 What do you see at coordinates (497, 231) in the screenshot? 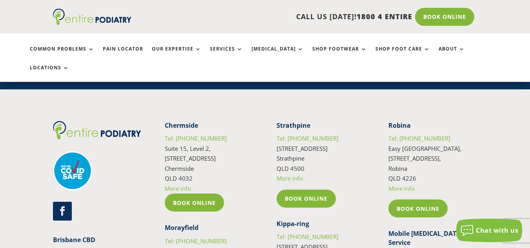
I see `span: Chat with us` at bounding box center [497, 231].